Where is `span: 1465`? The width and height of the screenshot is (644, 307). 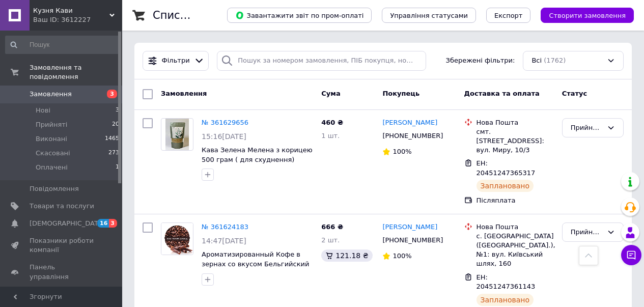 span: 1465 is located at coordinates (112, 139).